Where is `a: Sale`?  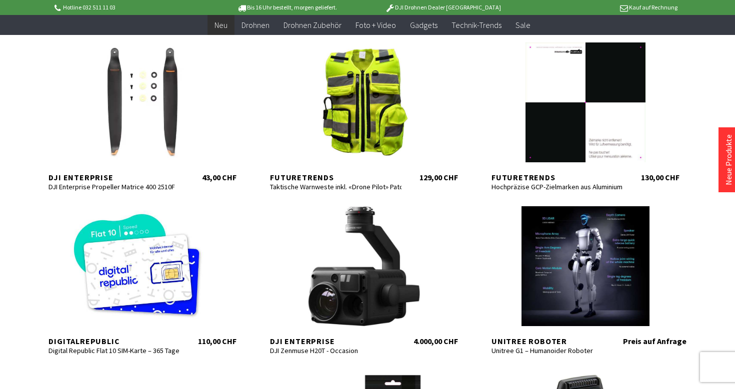 a: Sale is located at coordinates (523, 25).